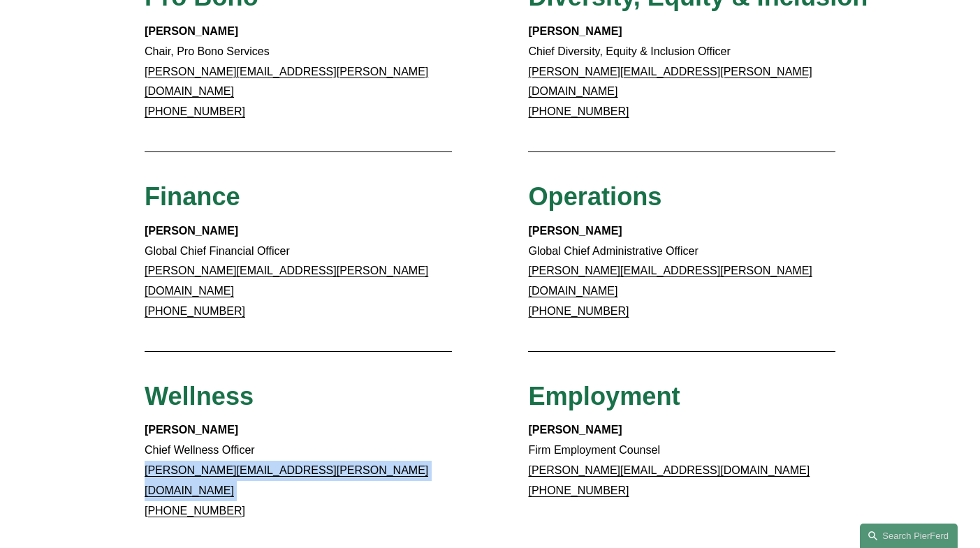 This screenshot has width=980, height=548. I want to click on span: Employment, so click(604, 396).